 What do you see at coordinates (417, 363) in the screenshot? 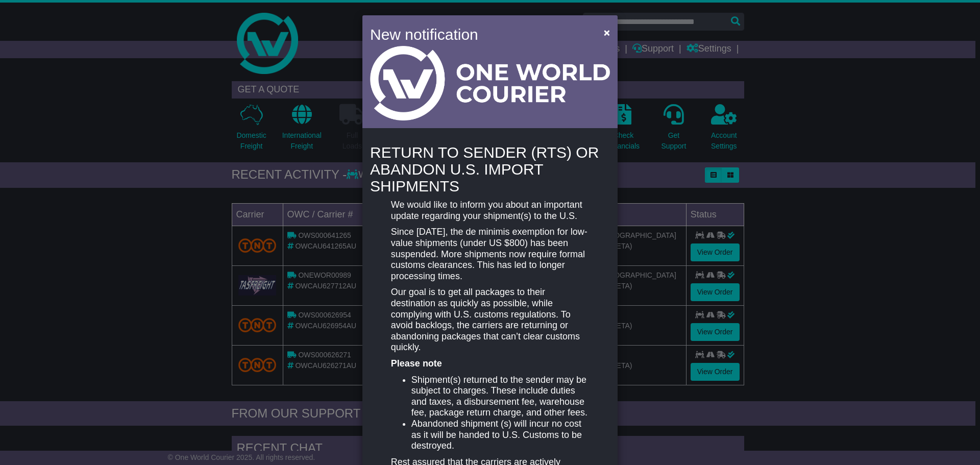
I see `strong: Please note` at bounding box center [417, 363].